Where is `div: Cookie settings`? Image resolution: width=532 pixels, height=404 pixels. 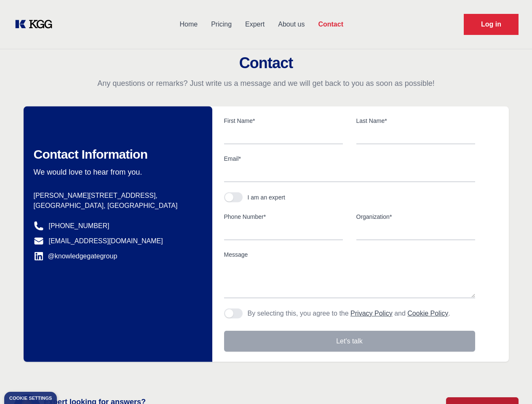
div: Cookie settings is located at coordinates (30, 399).